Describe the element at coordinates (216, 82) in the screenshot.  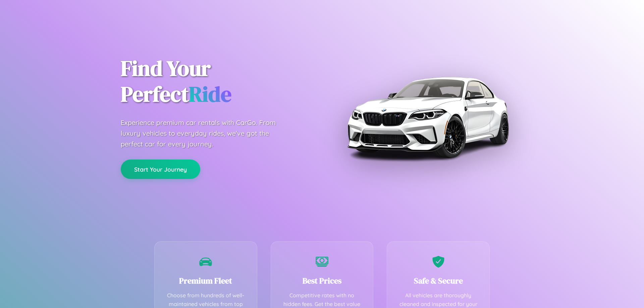
I see `h1: Find Your Perfect` at that location.